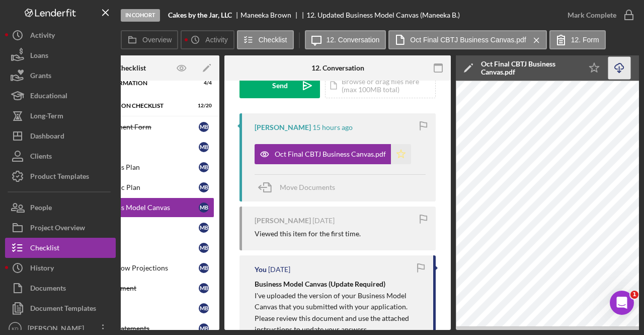 Image resolution: width=644 pixels, height=335 pixels. Describe the element at coordinates (131, 208) in the screenshot. I see `a: Updated Business Model CanvasMB` at that location.